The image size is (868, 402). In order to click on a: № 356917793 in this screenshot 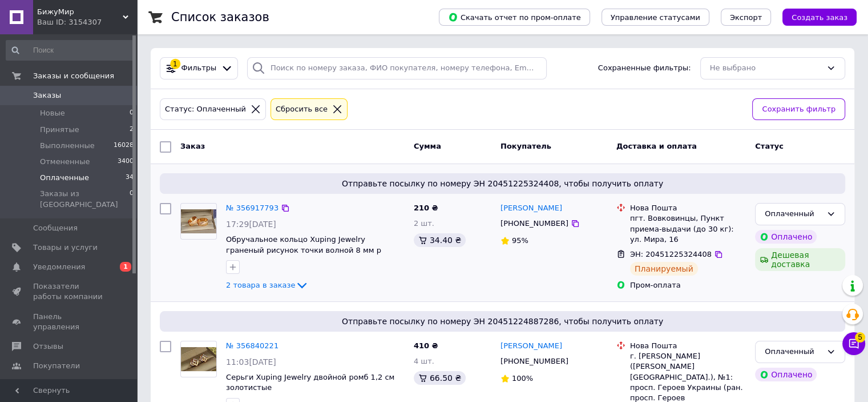, I will do `click(252, 208)`.